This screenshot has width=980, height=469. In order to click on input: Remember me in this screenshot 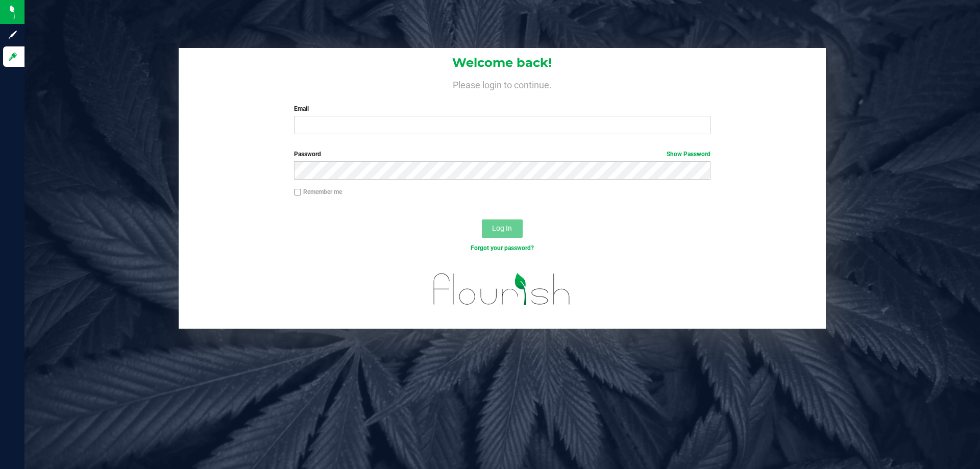, I will do `click(297, 193)`.